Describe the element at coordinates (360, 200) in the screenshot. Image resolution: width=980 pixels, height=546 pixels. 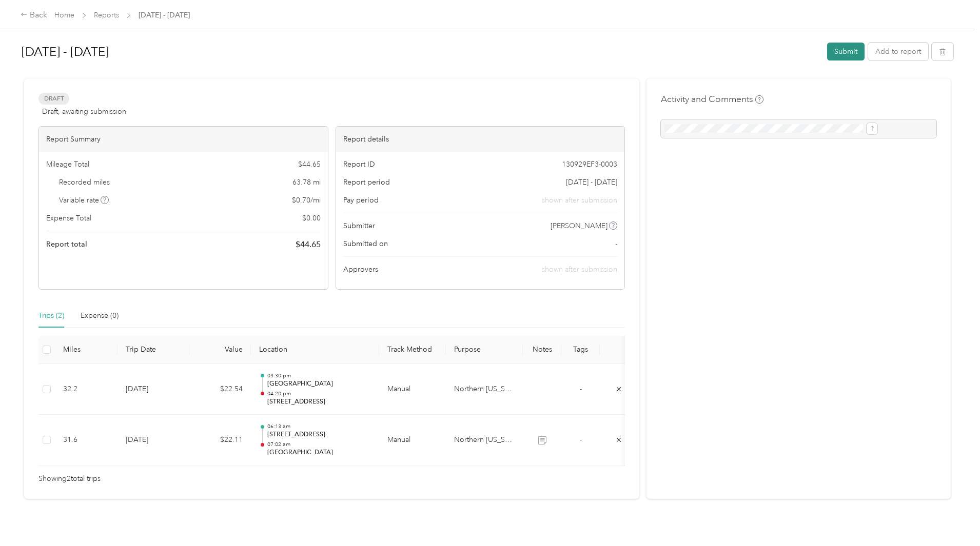
I see `span: Pay period` at that location.